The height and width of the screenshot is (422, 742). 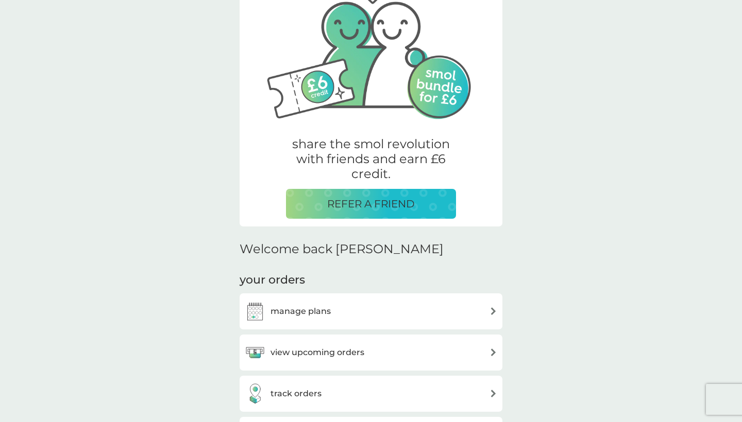 I want to click on h3: manage plans, so click(x=300, y=312).